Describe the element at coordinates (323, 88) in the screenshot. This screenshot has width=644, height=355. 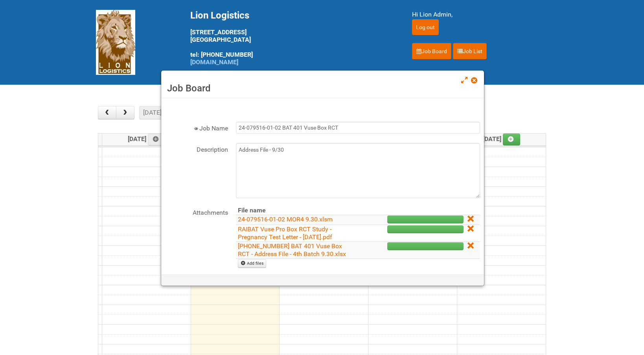
I see `h3: Job Board` at that location.